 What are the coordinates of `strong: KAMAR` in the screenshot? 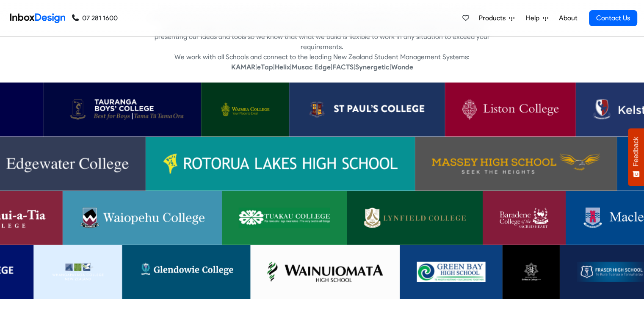 It's located at (243, 67).